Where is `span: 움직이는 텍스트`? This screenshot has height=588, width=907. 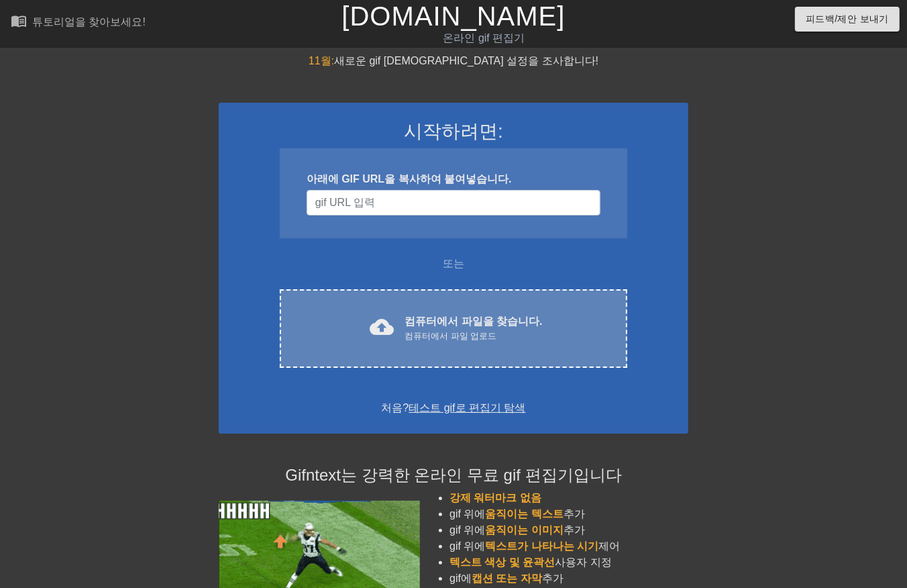
span: 움직이는 텍스트 is located at coordinates (525, 513).